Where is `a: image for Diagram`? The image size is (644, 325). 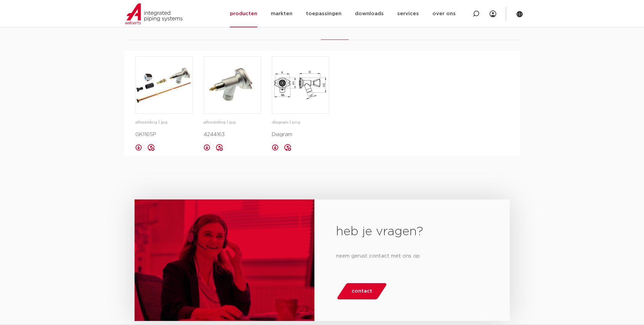 a: image for Diagram is located at coordinates (300, 85).